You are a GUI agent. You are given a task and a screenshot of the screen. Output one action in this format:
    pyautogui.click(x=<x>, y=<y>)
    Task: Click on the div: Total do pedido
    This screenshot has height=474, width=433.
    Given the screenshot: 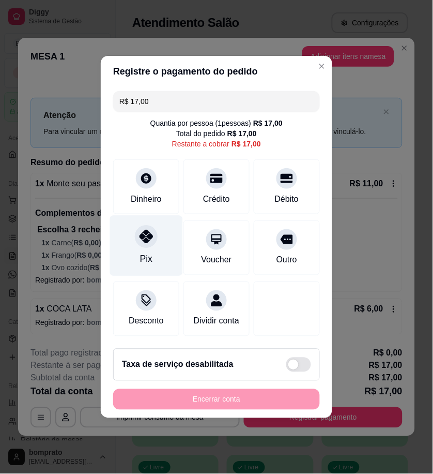 What is the action you would take?
    pyautogui.click(x=217, y=133)
    